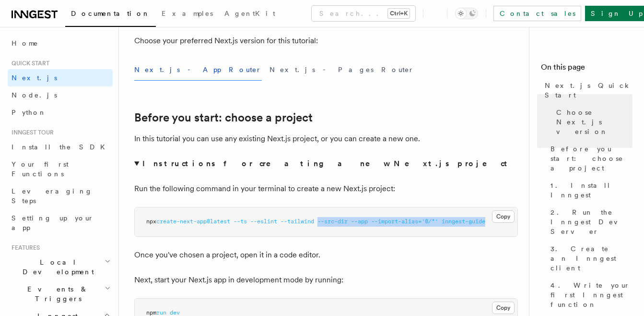 The image size is (644, 316). I want to click on span: npm, so click(151, 312).